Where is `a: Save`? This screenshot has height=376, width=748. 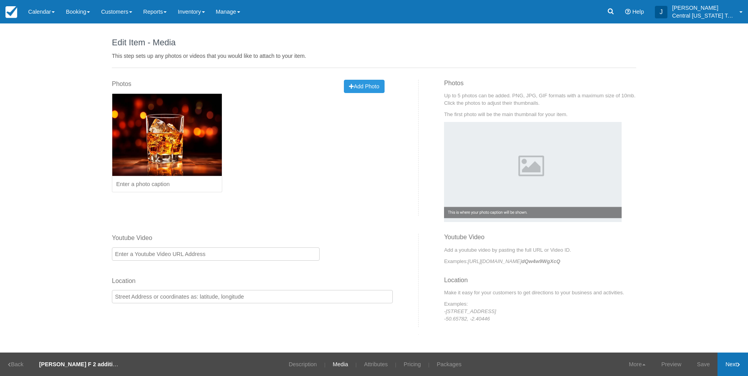 a: Save is located at coordinates (703, 364).